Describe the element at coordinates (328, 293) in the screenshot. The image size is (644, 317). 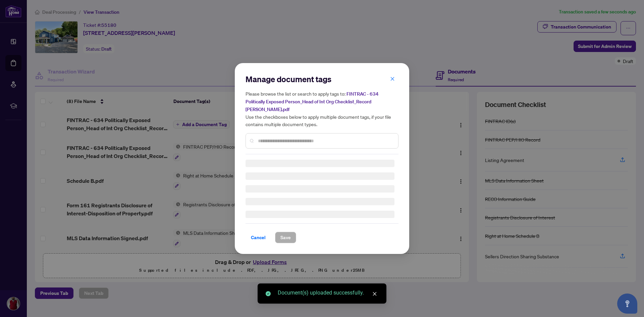
I see `div: Document(s) uploaded successfully.` at that location.